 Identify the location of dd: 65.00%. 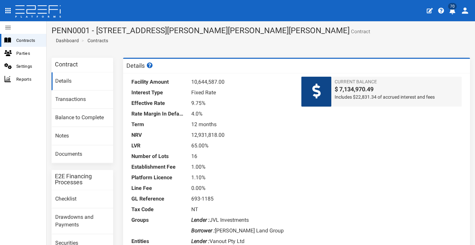
(241, 146).